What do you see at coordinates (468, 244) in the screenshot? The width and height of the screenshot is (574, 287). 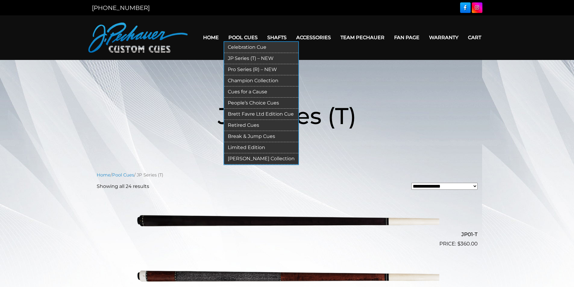 I see `bdi: 360.00` at bounding box center [468, 244].